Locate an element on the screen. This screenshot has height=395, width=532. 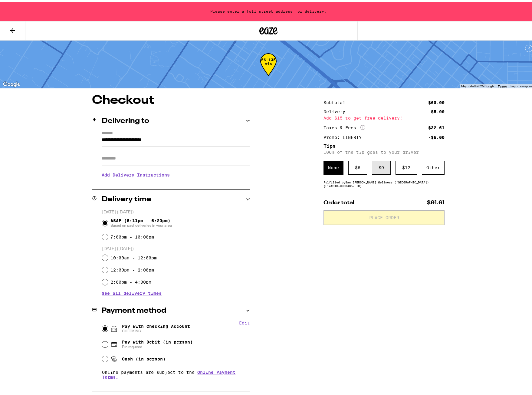
h2: Delivery time is located at coordinates (127, 198).